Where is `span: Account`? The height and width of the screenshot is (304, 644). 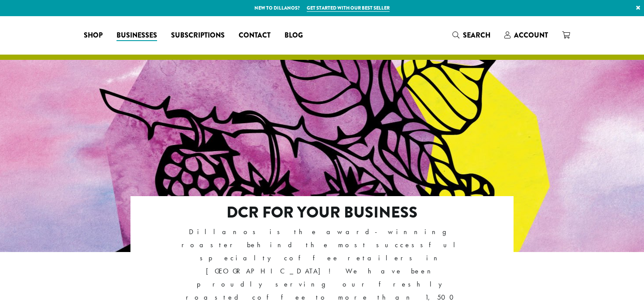
span: Account is located at coordinates (531, 35).